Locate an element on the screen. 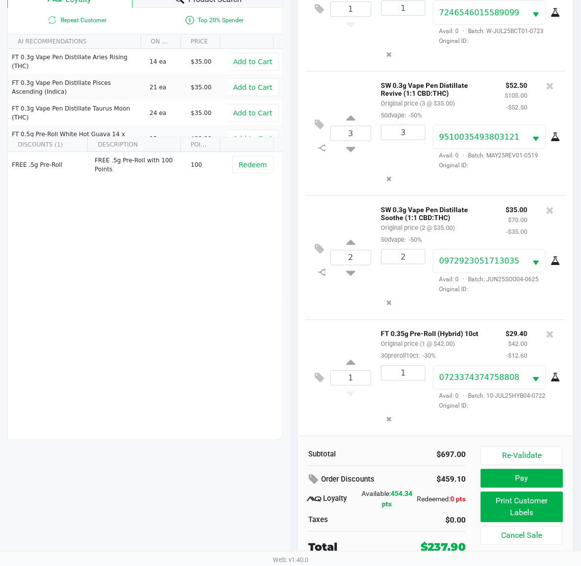 This screenshot has width=581, height=566. p: $29.40 is located at coordinates (517, 333).